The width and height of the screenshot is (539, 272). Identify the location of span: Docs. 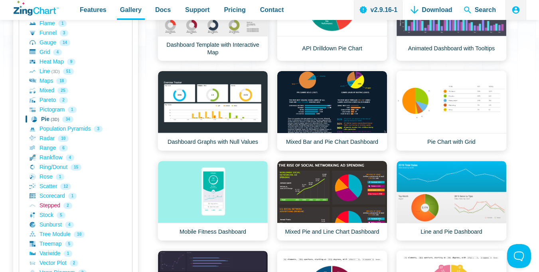
(163, 10).